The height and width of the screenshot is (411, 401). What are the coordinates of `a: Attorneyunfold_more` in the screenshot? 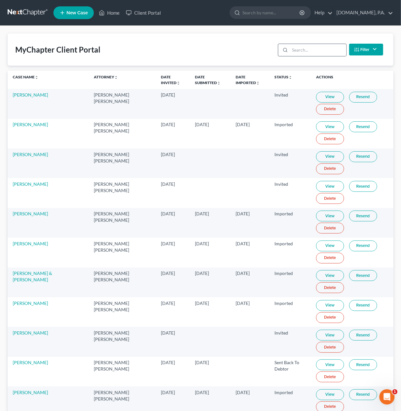 It's located at (106, 77).